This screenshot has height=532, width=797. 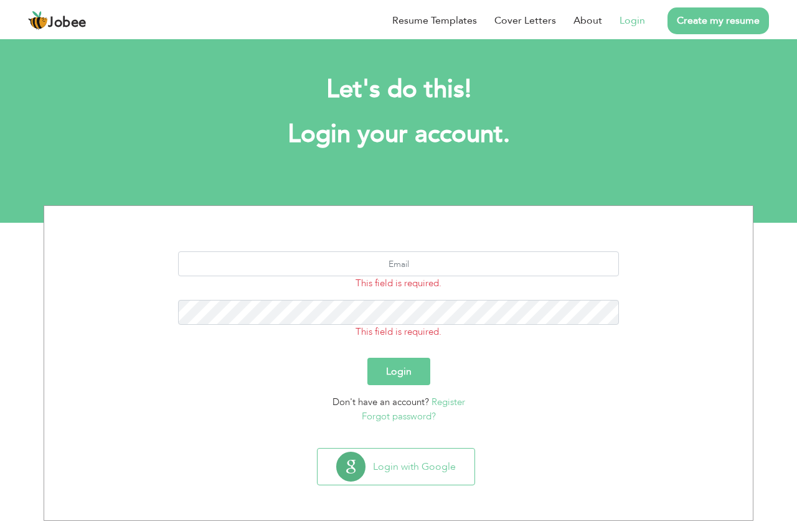 I want to click on a: Resume Templates, so click(x=434, y=21).